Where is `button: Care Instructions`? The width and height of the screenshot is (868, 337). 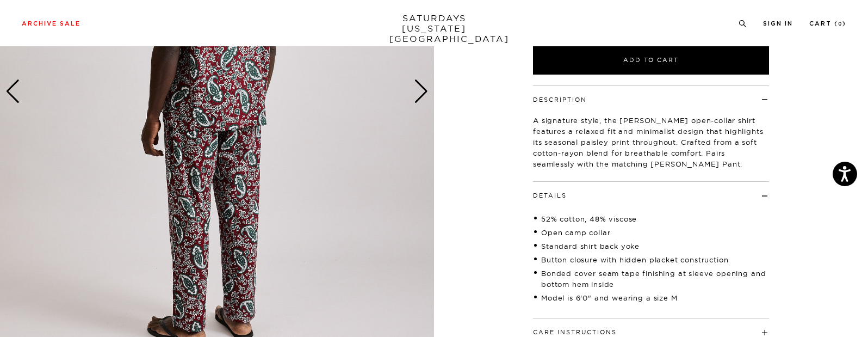 button: Care Instructions is located at coordinates (575, 331).